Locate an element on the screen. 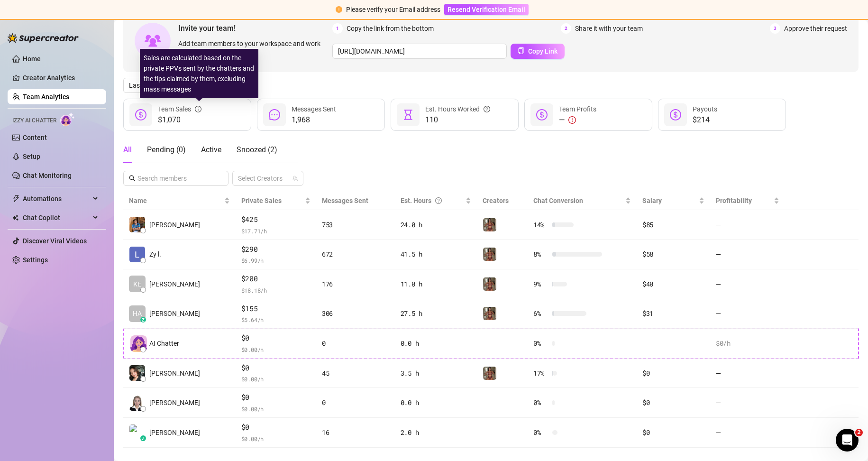 The height and width of the screenshot is (461, 868). span: Private Sales is located at coordinates (261, 201).